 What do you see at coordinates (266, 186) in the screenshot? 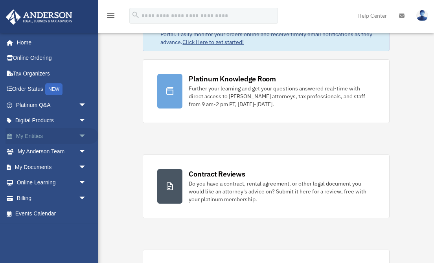
I see `a: Contract Reviews Do you have a contract, rental agreement, or other legal document you would like...` at bounding box center [266, 186].